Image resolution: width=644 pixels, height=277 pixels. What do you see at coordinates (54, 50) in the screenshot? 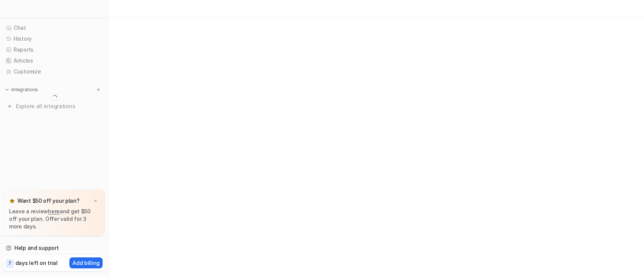
I see `a: Reports` at bounding box center [54, 50].